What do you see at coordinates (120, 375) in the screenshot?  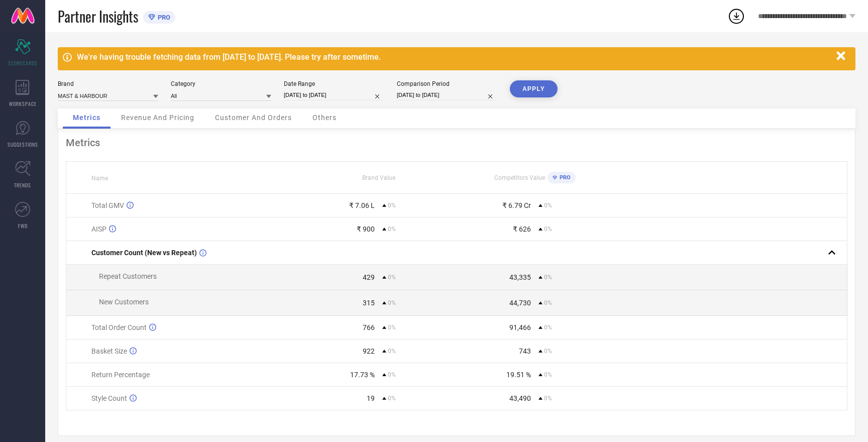 I see `span: Return Percentage` at bounding box center [120, 375].